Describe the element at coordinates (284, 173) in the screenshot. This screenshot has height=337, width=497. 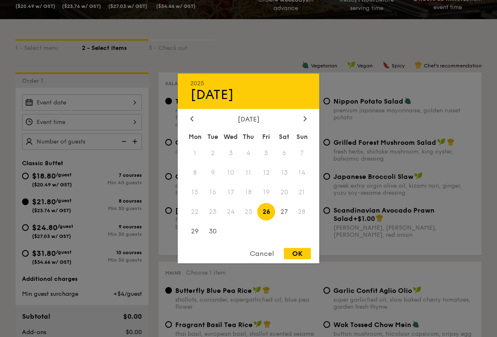
I see `span: 13` at that location.